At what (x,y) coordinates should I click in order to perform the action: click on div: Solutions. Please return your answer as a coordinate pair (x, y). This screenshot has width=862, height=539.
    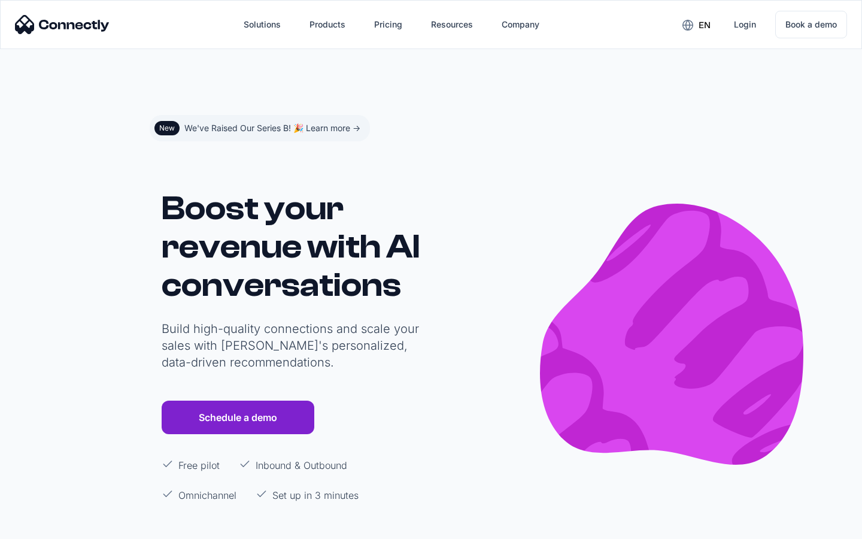
    Looking at the image, I should click on (262, 25).